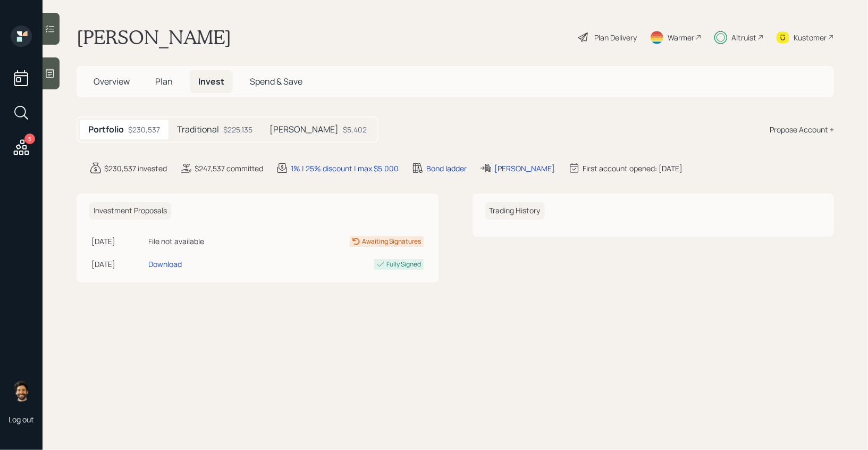 The height and width of the screenshot is (450, 868). What do you see at coordinates (164, 82) in the screenshot?
I see `span: Plan` at bounding box center [164, 82].